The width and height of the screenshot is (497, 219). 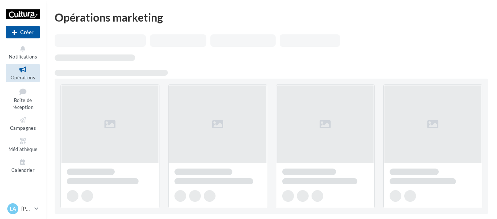 I want to click on button: Créer, so click(x=23, y=32).